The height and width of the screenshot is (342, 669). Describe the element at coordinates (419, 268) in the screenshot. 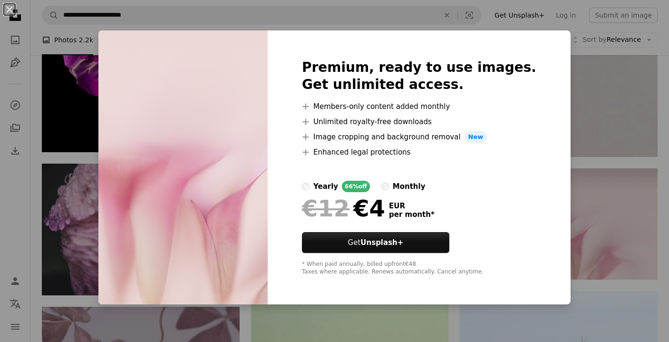

I see `div: * When paid annually, billed upfront €48 Taxes where applicable. Renews automatically. Cancel any...` at that location.